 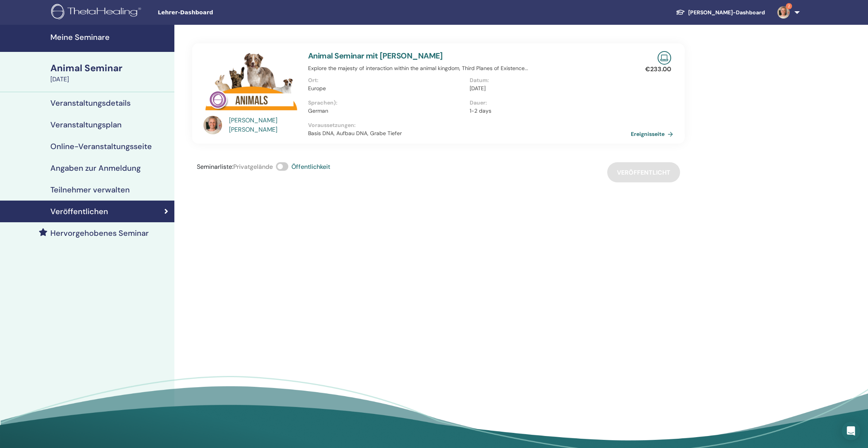 What do you see at coordinates (251, 84) in the screenshot?
I see `img: Animal Seminar` at bounding box center [251, 84].